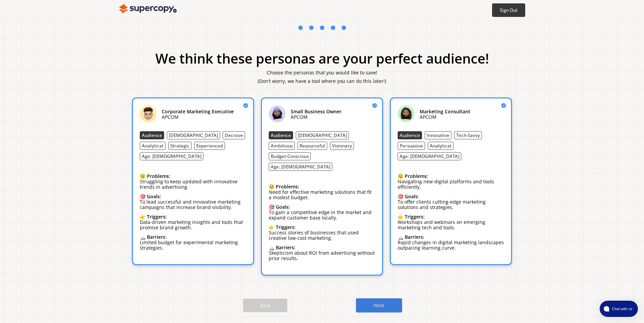  Describe the element at coordinates (450, 204) in the screenshot. I see `p: To offer clients cutting-edge marketing solutions and strategies.` at that location.